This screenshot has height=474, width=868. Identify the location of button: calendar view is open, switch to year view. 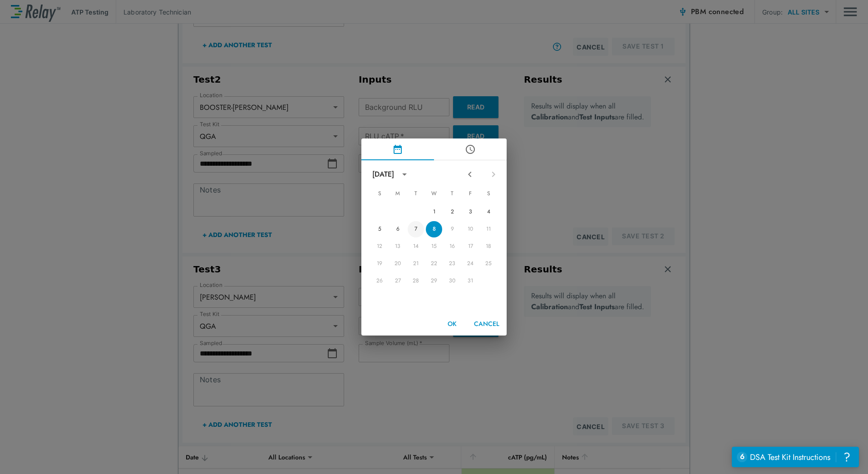
(405, 174).